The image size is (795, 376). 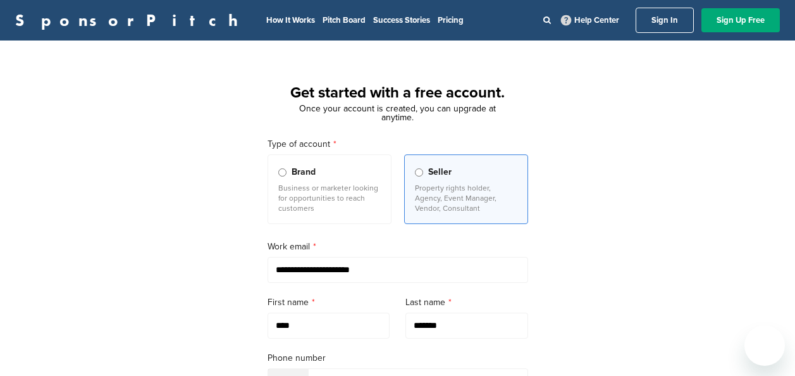 I want to click on p: Property rights holder, Agency, Event Manager, Vendor, Consultant, so click(x=466, y=198).